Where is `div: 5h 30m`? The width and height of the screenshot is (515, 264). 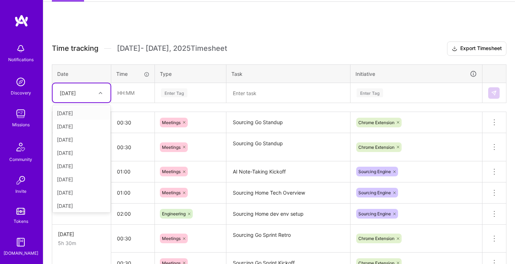
div: 5h 30m is located at coordinates (82, 243).